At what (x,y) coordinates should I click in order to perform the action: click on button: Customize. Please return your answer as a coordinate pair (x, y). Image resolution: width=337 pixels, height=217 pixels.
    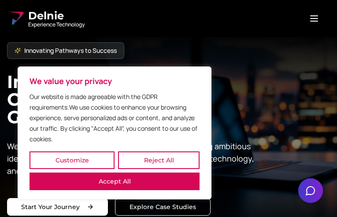
    Looking at the image, I should click on (72, 160).